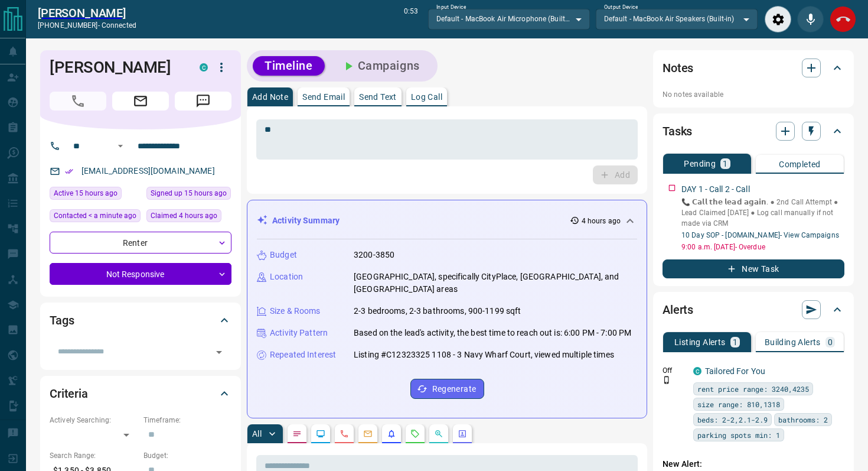 The image size is (868, 471). I want to click on p: Listing #C12323325 1108 - 3 Navy Wharf Court, viewed multiple times, so click(483, 354).